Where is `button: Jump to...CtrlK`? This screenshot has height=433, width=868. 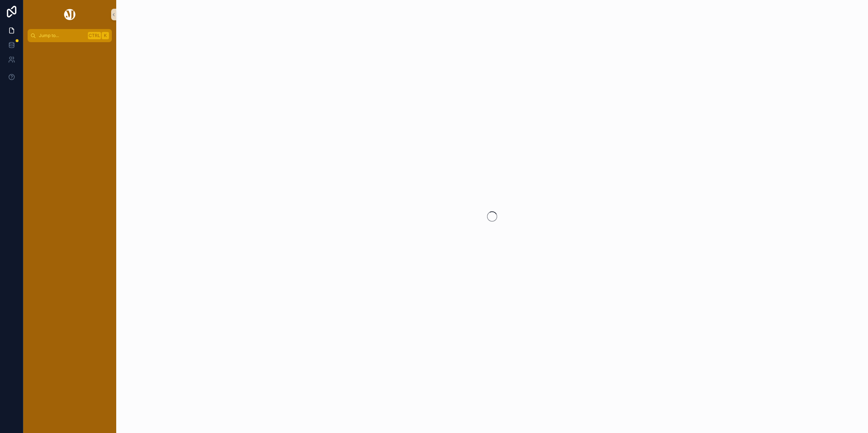 button: Jump to...CtrlK is located at coordinates (70, 36).